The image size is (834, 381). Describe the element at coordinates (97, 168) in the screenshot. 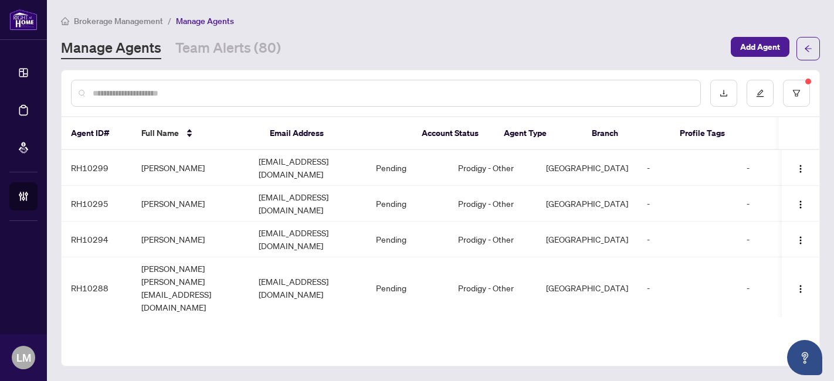

I see `td: RH10299` at that location.